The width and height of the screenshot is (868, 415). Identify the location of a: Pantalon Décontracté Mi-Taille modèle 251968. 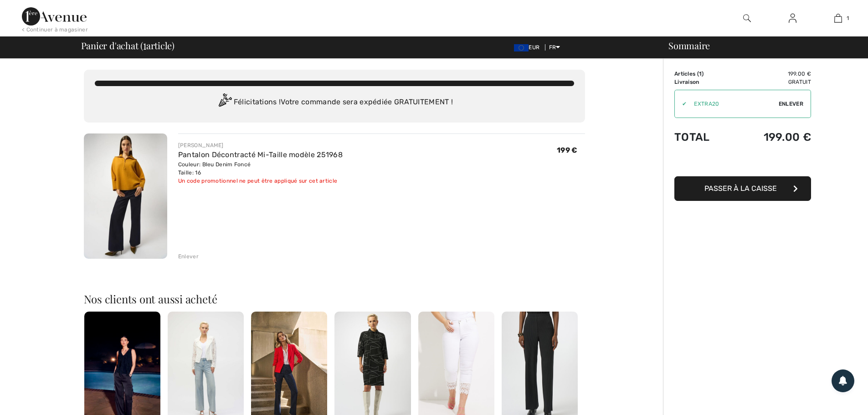
(260, 154).